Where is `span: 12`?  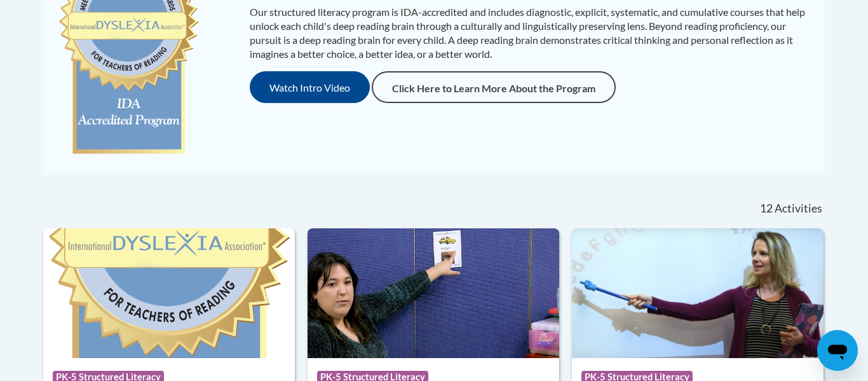
span: 12 is located at coordinates (767, 209).